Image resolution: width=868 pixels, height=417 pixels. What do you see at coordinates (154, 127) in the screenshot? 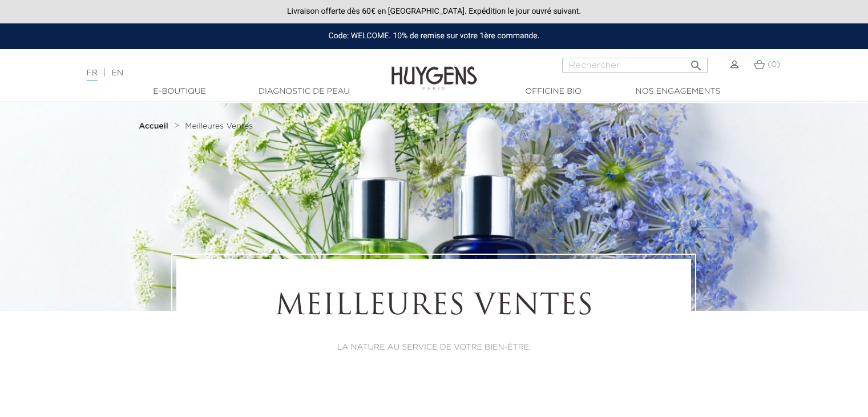
I see `strong: Accueil` at bounding box center [154, 127].